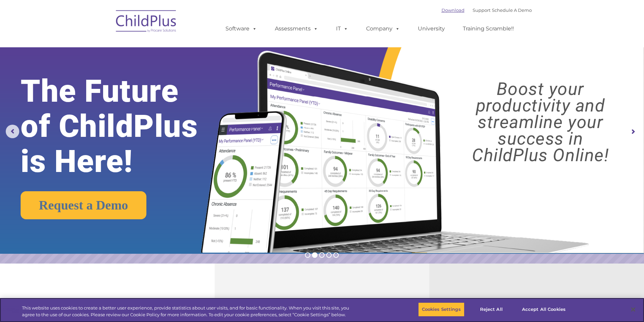  Describe the element at coordinates (108, 74) in the screenshot. I see `span: Phone number` at that location.